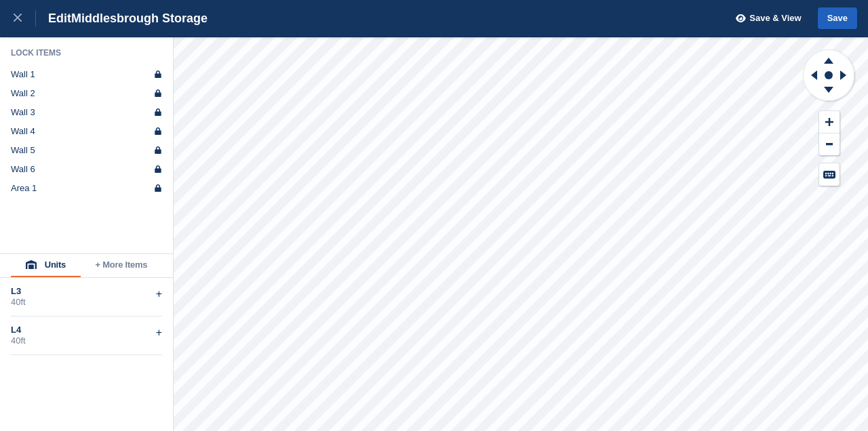 Image resolution: width=868 pixels, height=431 pixels. Describe the element at coordinates (829, 144) in the screenshot. I see `button: Zoom Out` at that location.